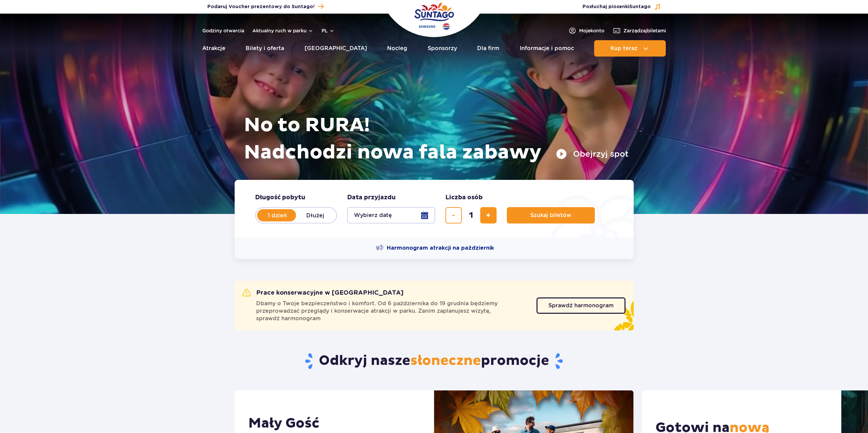  What do you see at coordinates (645, 31) in the screenshot?
I see `span: Zarządzaj biletami` at bounding box center [645, 31].